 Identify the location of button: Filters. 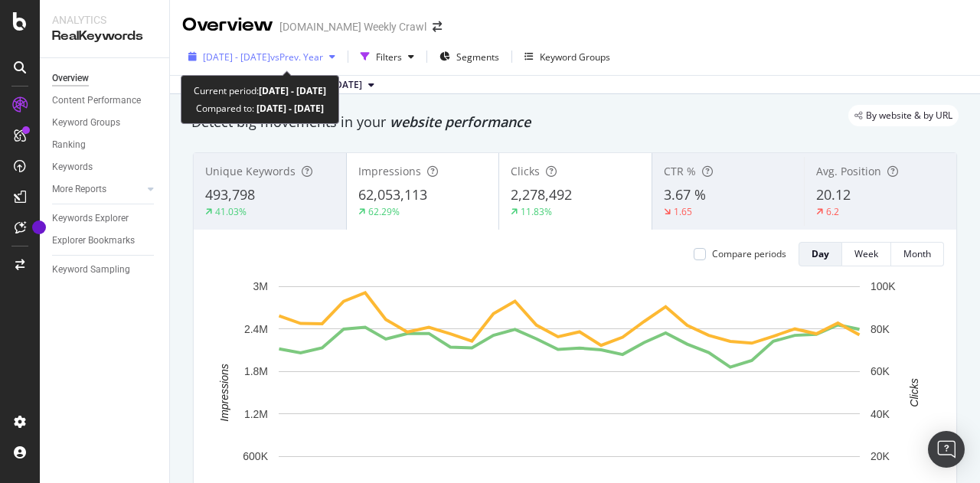
(387, 56).